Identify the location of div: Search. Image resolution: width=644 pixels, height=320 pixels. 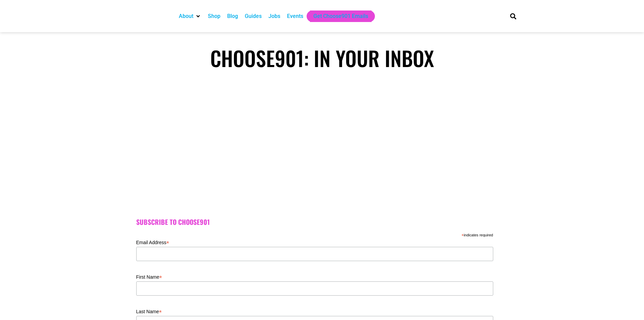
(513, 16).